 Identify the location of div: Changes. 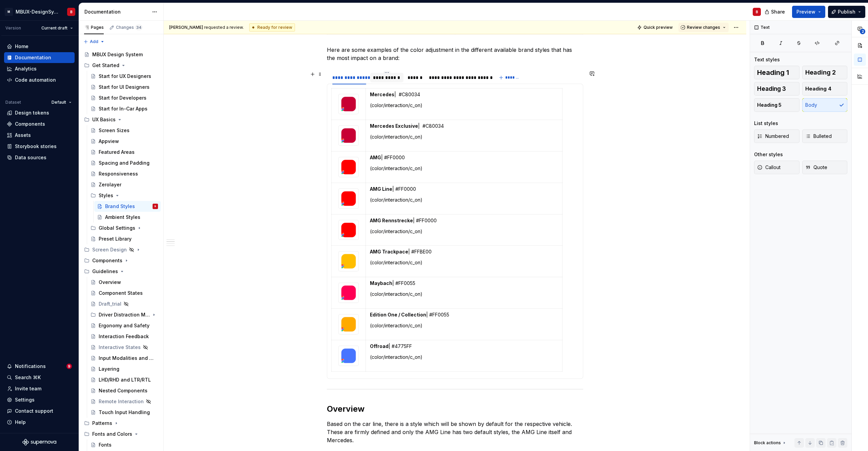
(129, 27).